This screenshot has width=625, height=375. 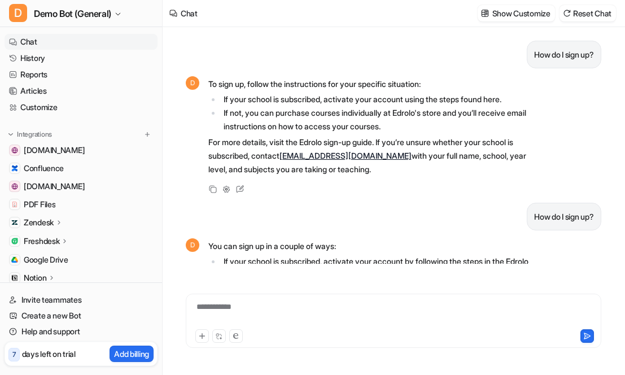 I want to click on p: Zendesk, so click(x=38, y=222).